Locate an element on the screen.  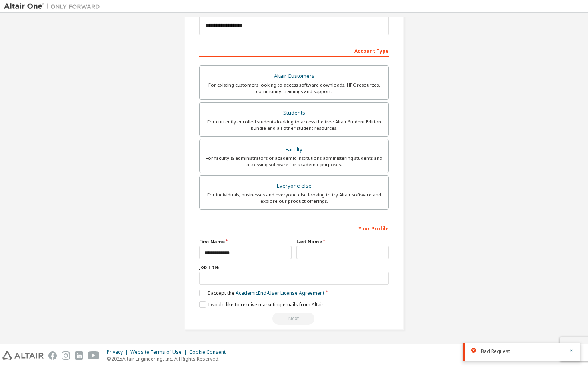
div: Your Profile is located at coordinates (294, 228).